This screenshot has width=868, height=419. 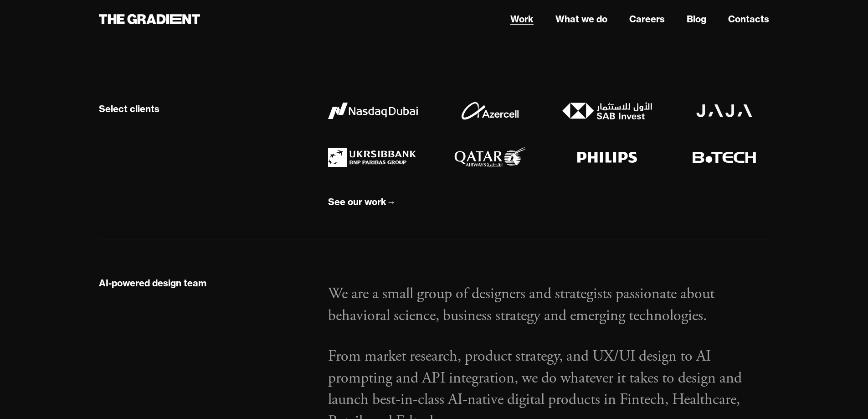 What do you see at coordinates (748, 19) in the screenshot?
I see `a: Contacts` at bounding box center [748, 19].